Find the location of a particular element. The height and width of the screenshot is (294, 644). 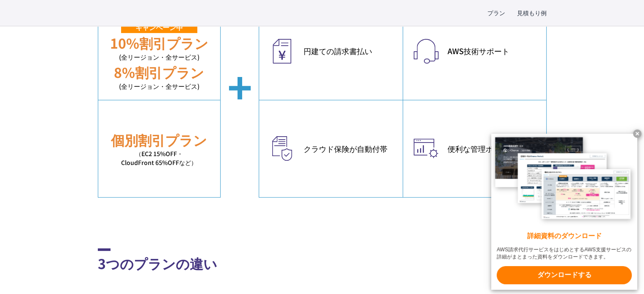

em: クラウド保険が自動付帯 is located at coordinates (349, 149).